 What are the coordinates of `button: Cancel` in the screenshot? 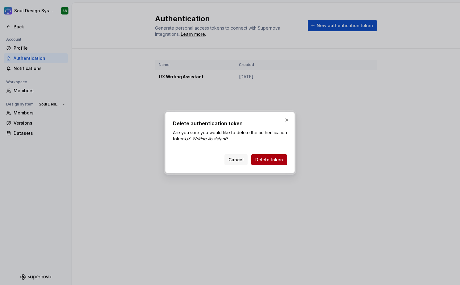 It's located at (236, 160).